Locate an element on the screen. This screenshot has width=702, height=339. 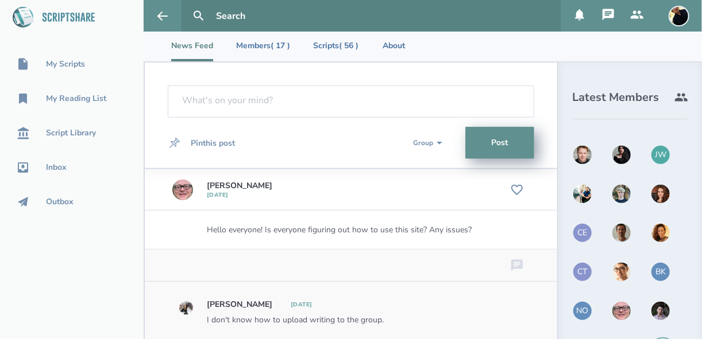
li: Members ( 17 ) is located at coordinates (263, 45).